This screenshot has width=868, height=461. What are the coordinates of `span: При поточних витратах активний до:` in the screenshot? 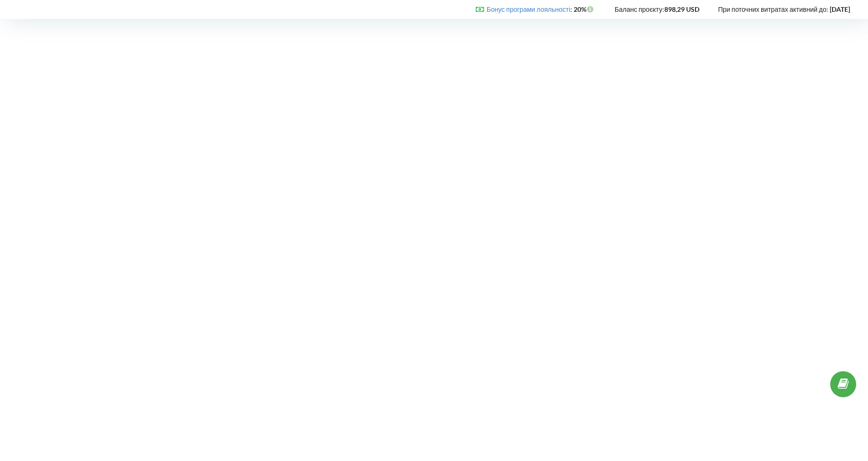 It's located at (773, 9).